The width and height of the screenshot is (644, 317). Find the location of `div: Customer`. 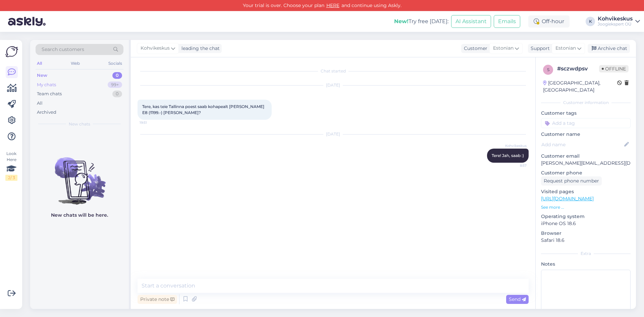

div: Customer is located at coordinates (475, 48).